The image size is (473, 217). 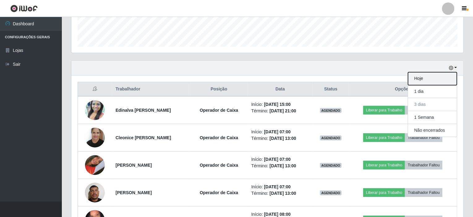 I want to click on button: 3 dias, so click(x=432, y=105).